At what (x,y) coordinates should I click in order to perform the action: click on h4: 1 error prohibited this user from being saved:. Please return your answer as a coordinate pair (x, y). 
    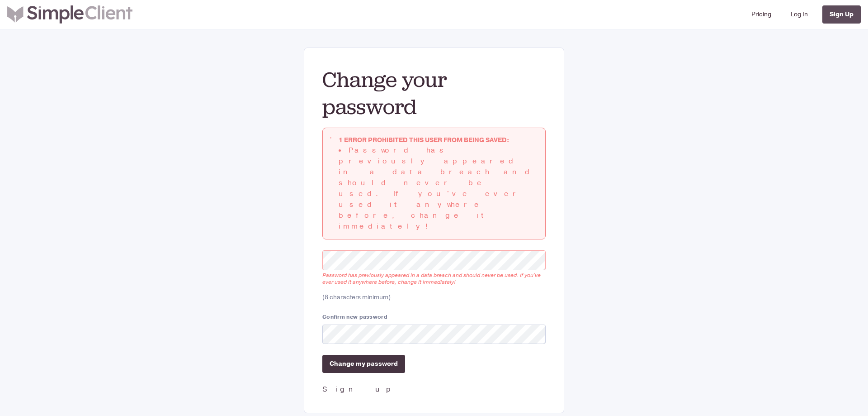
    Looking at the image, I should click on (438, 140).